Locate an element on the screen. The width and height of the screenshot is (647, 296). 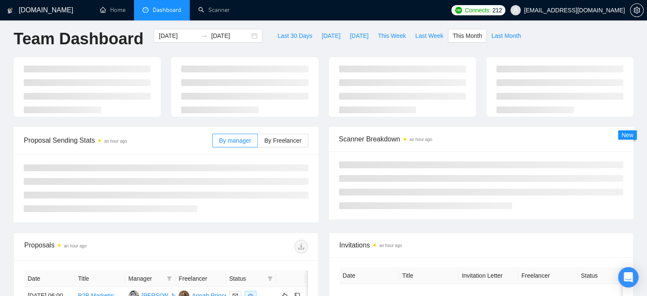
span: Dashboard is located at coordinates (167, 10).